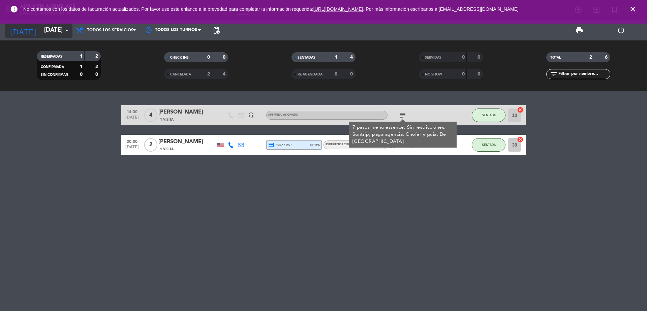 The height and width of the screenshot is (311, 647). I want to click on span: 4, so click(151, 115).